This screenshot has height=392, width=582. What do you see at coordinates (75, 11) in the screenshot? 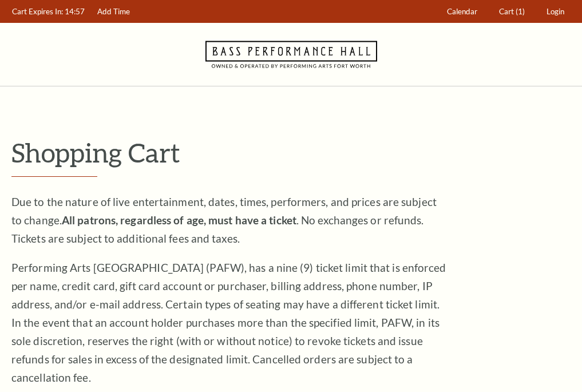
I see `span: 14:57` at bounding box center [75, 11].